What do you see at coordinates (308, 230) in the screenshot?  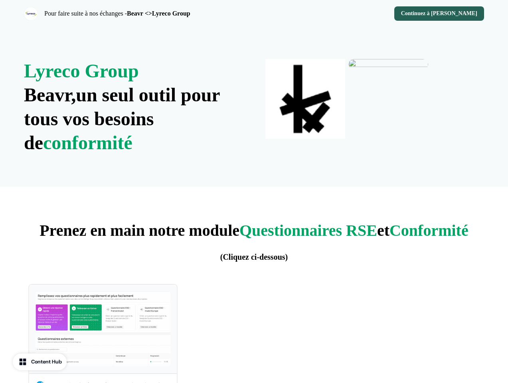 I see `span: Questionnaires RSE` at bounding box center [308, 230].